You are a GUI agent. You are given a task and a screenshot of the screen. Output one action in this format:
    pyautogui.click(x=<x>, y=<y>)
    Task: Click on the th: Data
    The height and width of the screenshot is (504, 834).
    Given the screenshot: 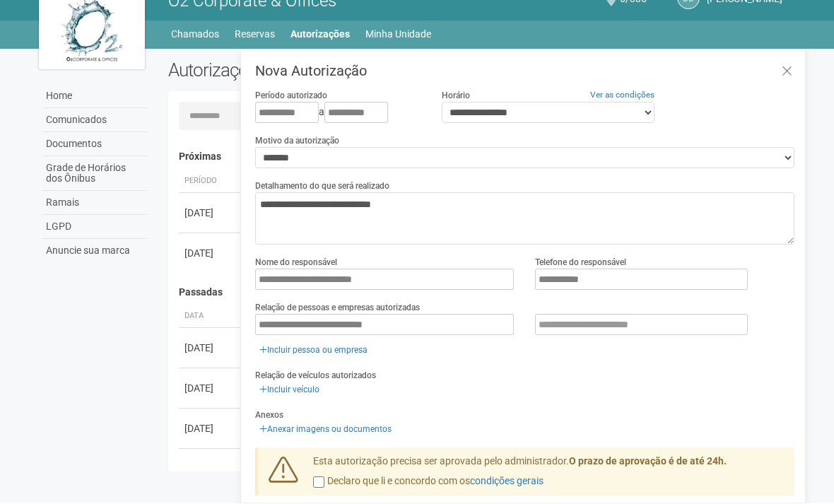 What is the action you would take?
    pyautogui.click(x=210, y=317)
    